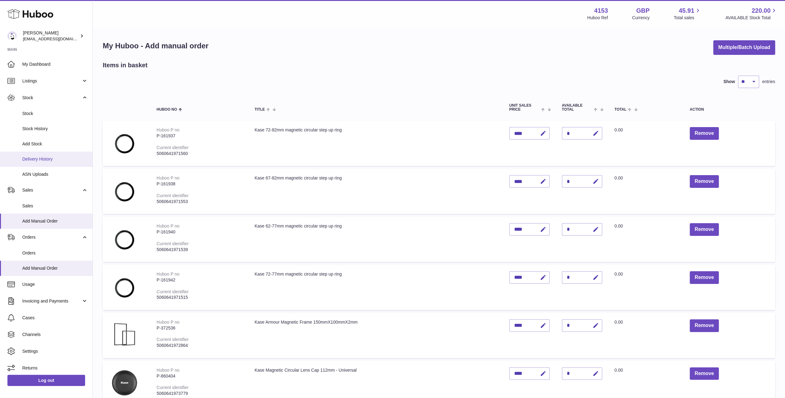 The image size is (785, 398). I want to click on div: 5060641971515, so click(199, 297).